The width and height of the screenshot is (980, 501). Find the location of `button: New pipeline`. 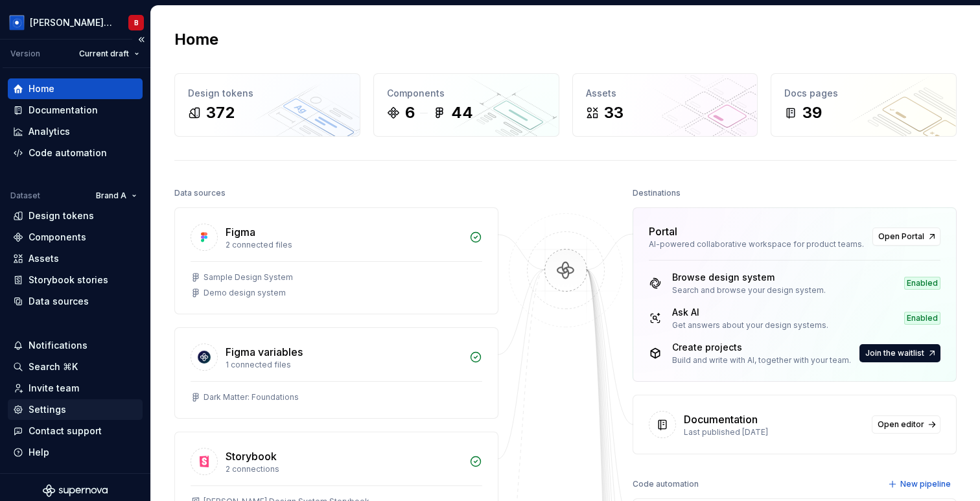

button: New pipeline is located at coordinates (920, 484).